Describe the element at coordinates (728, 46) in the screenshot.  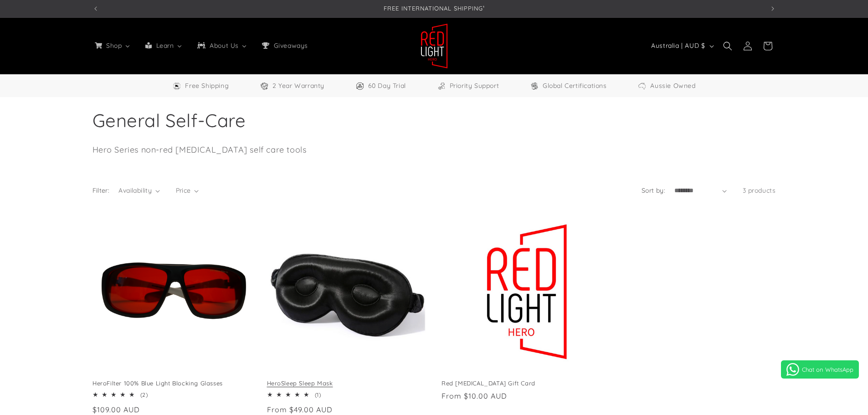
I see `summary: Search` at that location.